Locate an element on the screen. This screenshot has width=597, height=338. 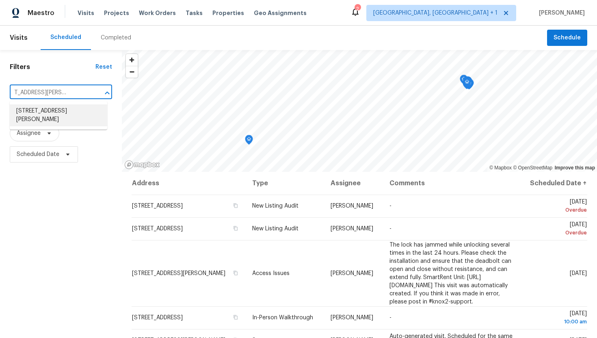
span: Zoom out is located at coordinates (132, 72).